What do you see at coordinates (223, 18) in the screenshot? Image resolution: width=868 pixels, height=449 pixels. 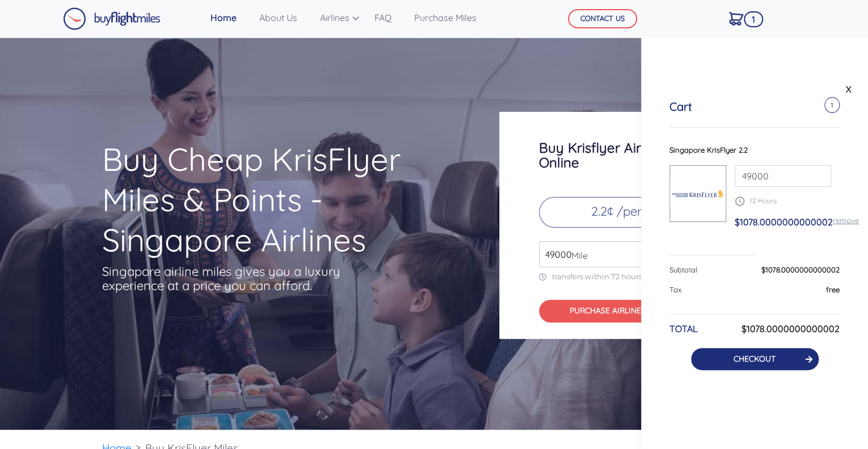 I see `a: Home` at bounding box center [223, 18].